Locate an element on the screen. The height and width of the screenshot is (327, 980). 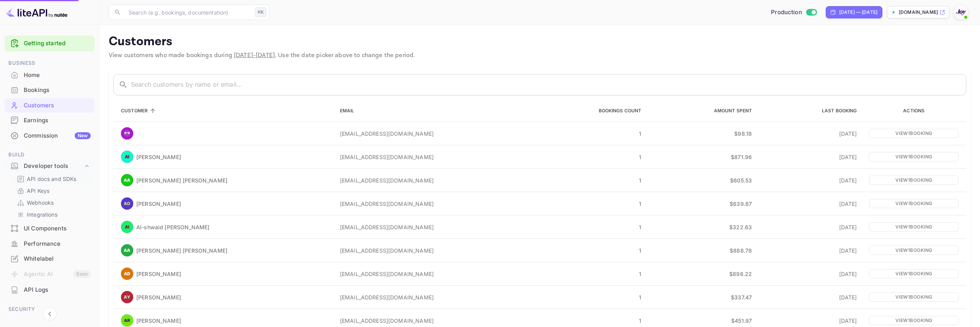
p: Integrations is located at coordinates (42, 214).